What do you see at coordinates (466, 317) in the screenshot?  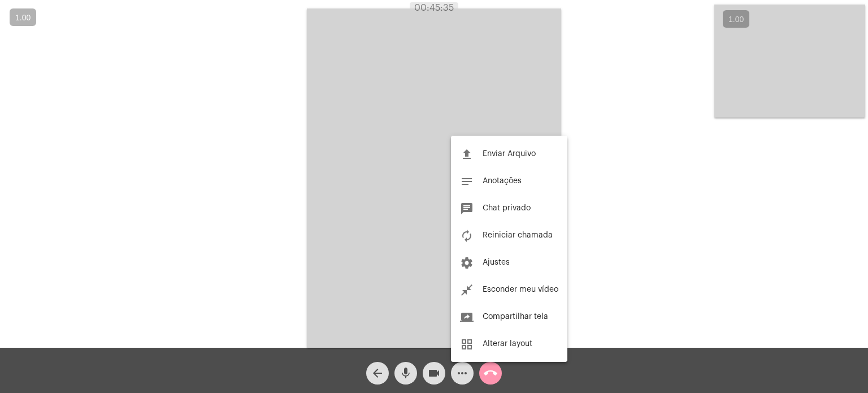 I see `mat-icon: screen_share` at bounding box center [466, 317].